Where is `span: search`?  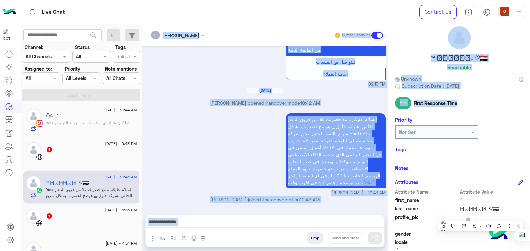
span: search is located at coordinates (93, 35).